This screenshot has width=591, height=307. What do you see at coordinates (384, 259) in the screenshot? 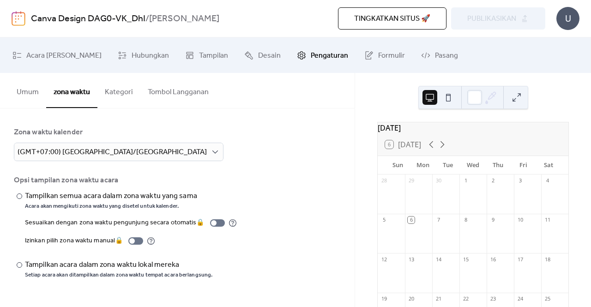
I see `div: 12` at bounding box center [384, 259].